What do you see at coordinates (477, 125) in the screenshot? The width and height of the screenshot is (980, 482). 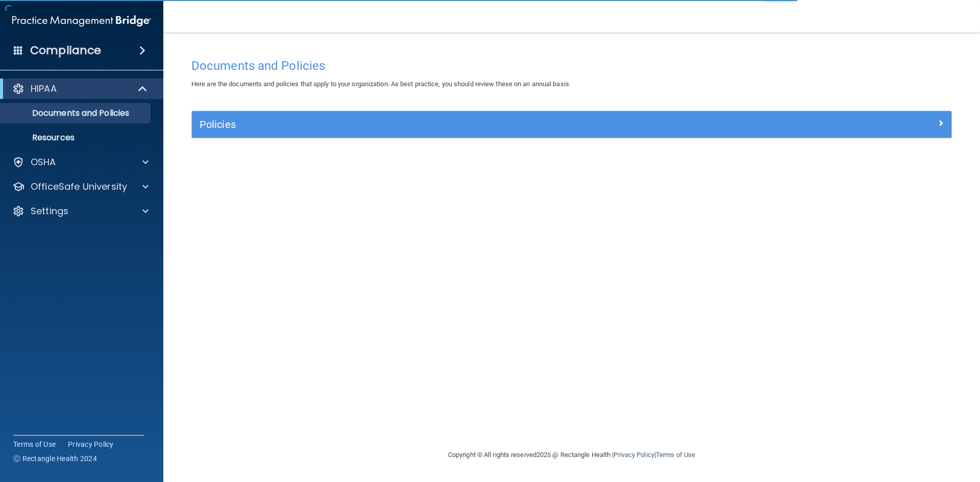 I see `h5: Policies` at bounding box center [477, 125].